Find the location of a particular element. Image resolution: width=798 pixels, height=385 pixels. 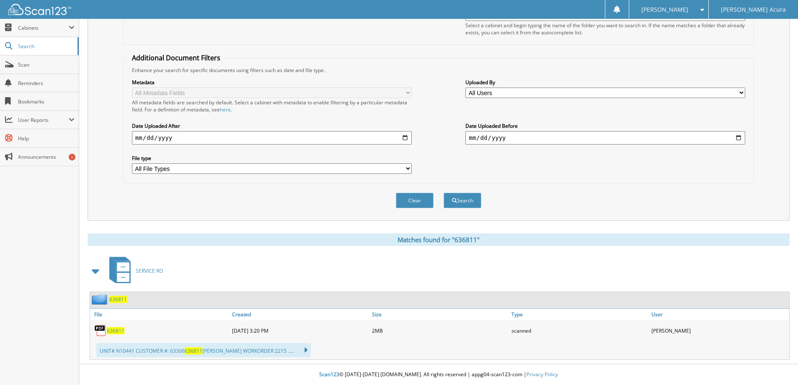

span: Bookmarks is located at coordinates (46, 101).